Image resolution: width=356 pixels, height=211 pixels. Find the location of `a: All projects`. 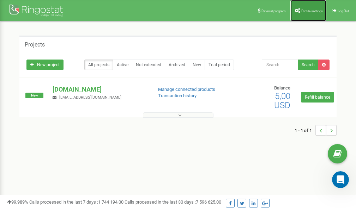

a: All projects is located at coordinates (99, 65).